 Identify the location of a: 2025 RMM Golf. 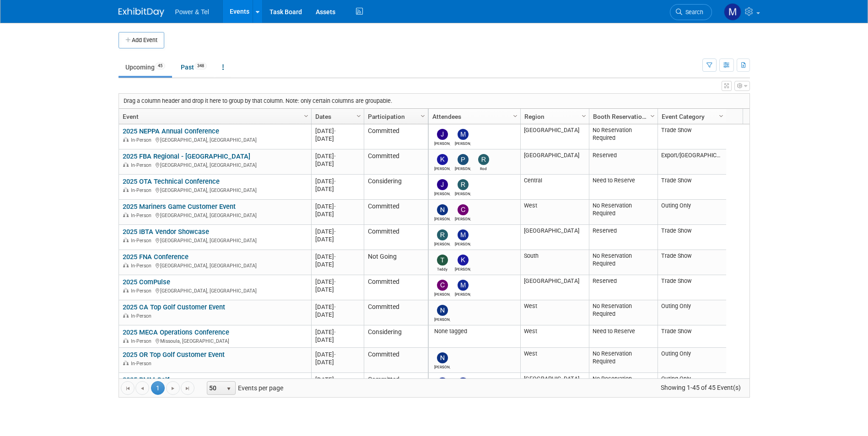
(146, 380).